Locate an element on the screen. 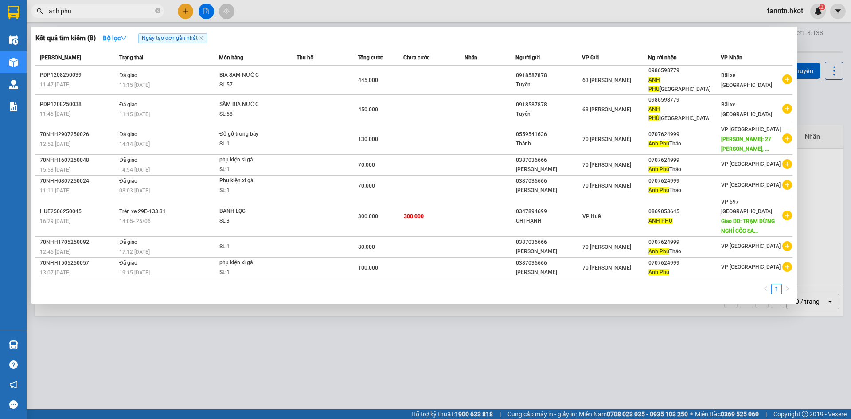 This screenshot has height=419, width=851. span: VP Nhận is located at coordinates (731, 58).